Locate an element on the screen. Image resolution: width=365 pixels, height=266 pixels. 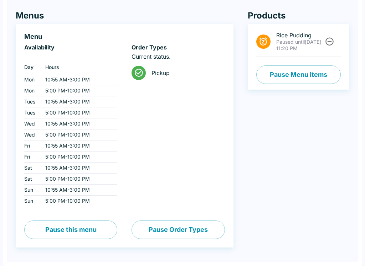
button: Pause this menu is located at coordinates (70, 230).